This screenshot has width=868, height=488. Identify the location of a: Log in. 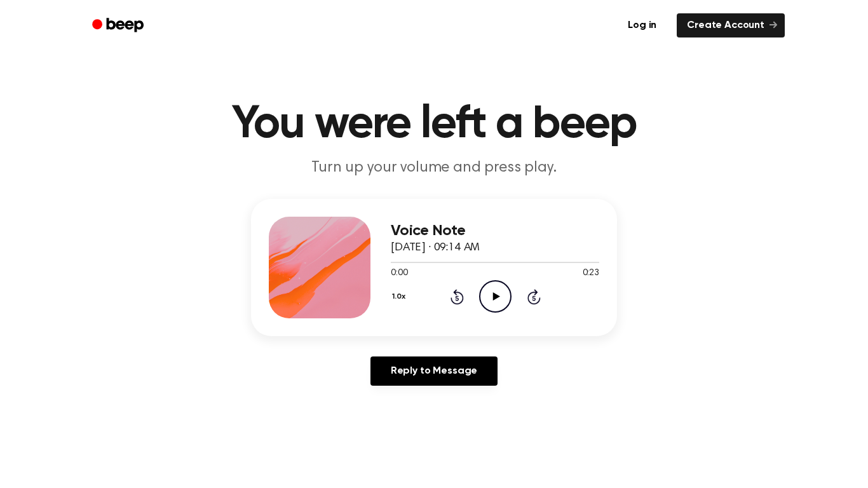
(642, 26).